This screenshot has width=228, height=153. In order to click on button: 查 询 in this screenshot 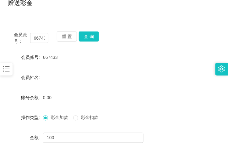, I will do `click(89, 36)`.